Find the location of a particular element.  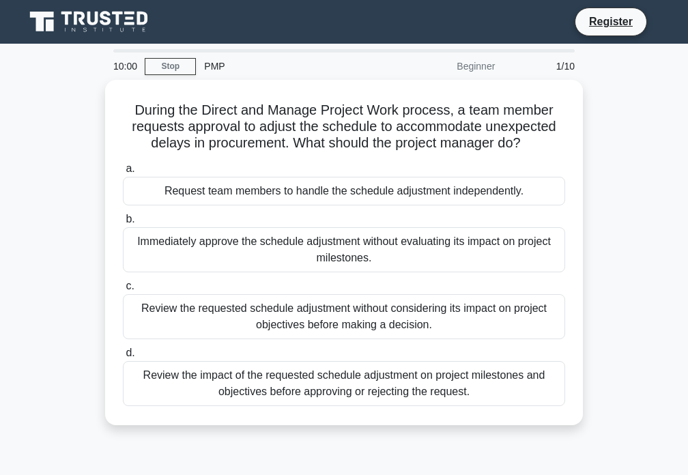

div: Request team members to handle the schedule adjustment independently. is located at coordinates (344, 191).